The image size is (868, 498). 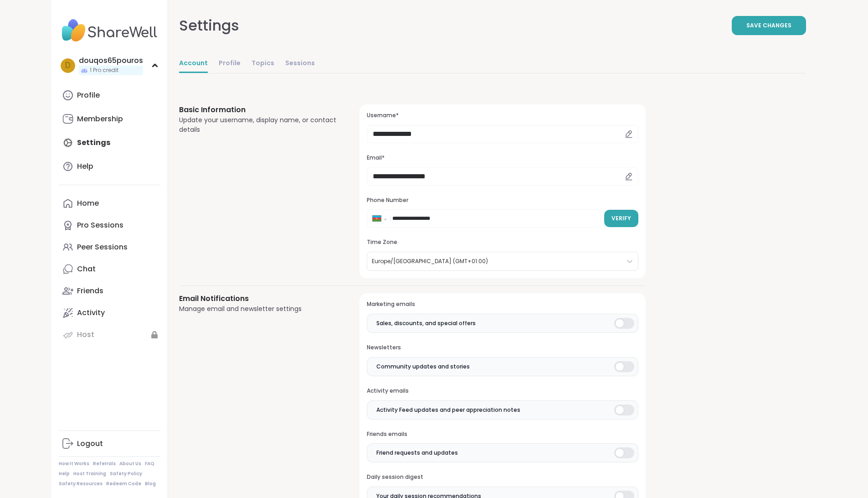 I want to click on h3: Activity emails, so click(x=502, y=391).